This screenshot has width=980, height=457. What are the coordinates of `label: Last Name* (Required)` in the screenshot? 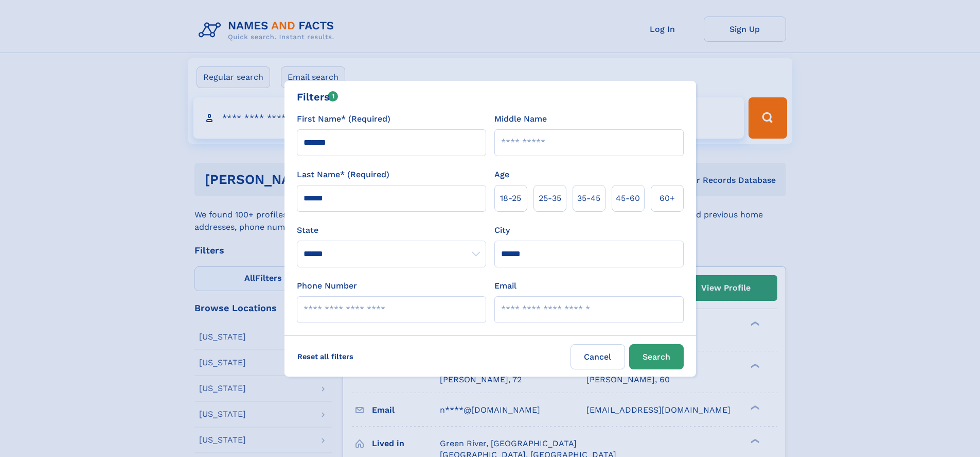 It's located at (343, 175).